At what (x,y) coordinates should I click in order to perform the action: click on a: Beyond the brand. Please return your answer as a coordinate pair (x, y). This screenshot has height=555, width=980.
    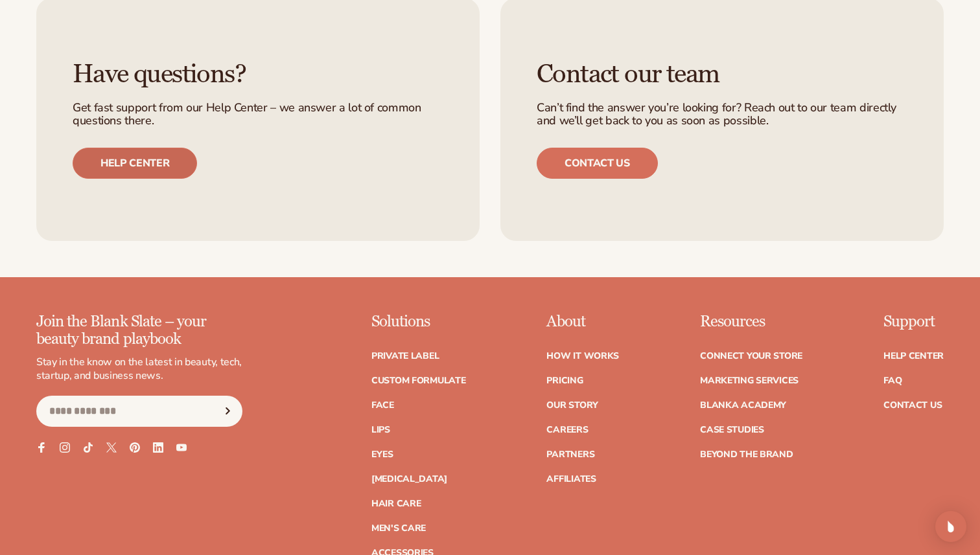
    Looking at the image, I should click on (747, 455).